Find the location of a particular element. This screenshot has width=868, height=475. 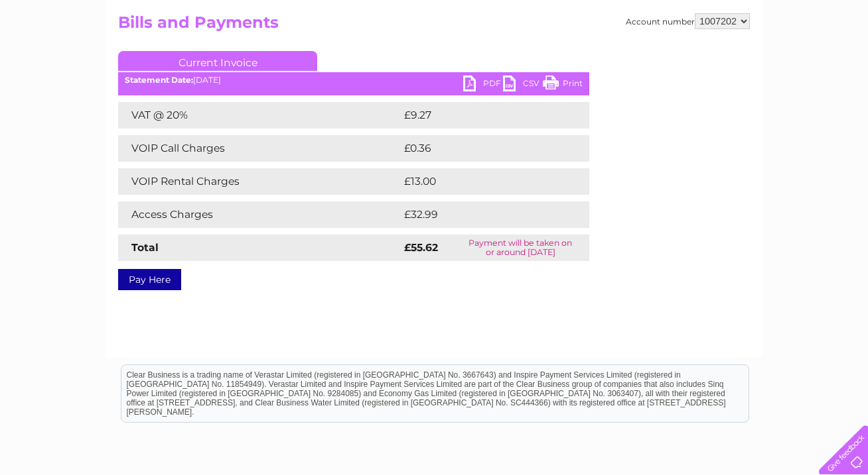

h2: Bills and Payments is located at coordinates (434, 25).